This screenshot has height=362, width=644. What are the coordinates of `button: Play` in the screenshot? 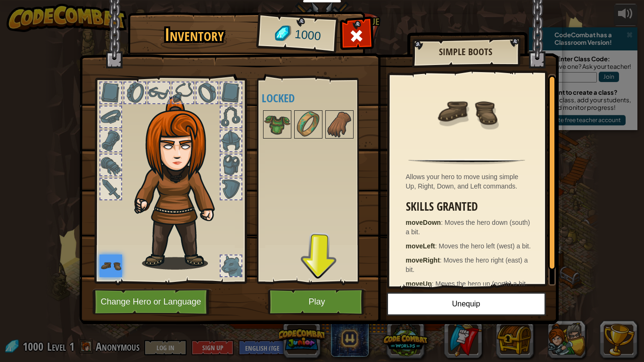 It's located at (317, 302).